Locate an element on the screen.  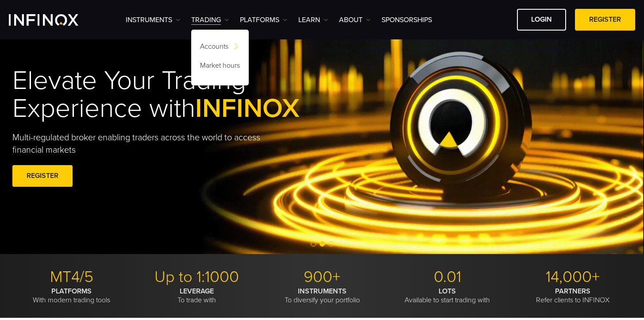
a: LOGIN is located at coordinates (541, 20).